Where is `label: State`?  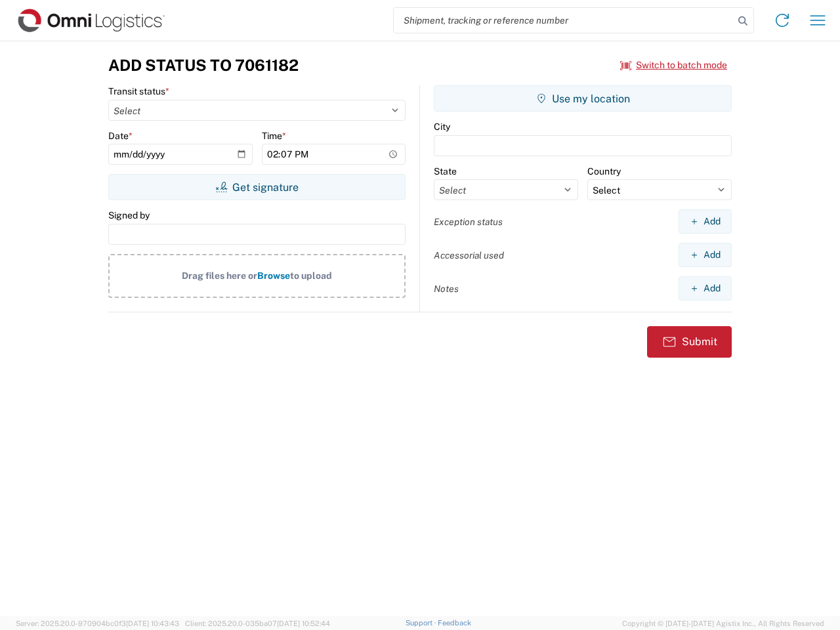 label: State is located at coordinates (445, 171).